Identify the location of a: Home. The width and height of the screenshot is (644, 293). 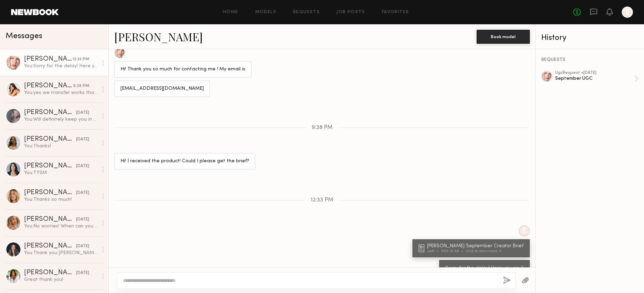
(230, 12).